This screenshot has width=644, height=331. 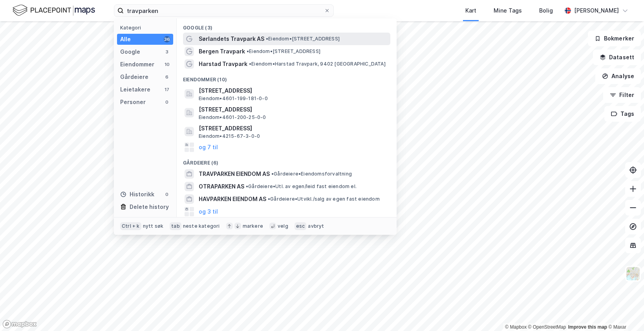 What do you see at coordinates (232, 199) in the screenshot?
I see `span: HAVPARKEN EIENDOM AS` at bounding box center [232, 199].